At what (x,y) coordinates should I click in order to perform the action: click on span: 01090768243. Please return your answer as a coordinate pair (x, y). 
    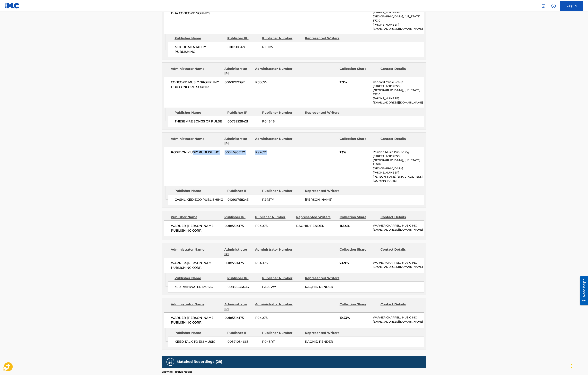
    Looking at the image, I should click on (243, 200).